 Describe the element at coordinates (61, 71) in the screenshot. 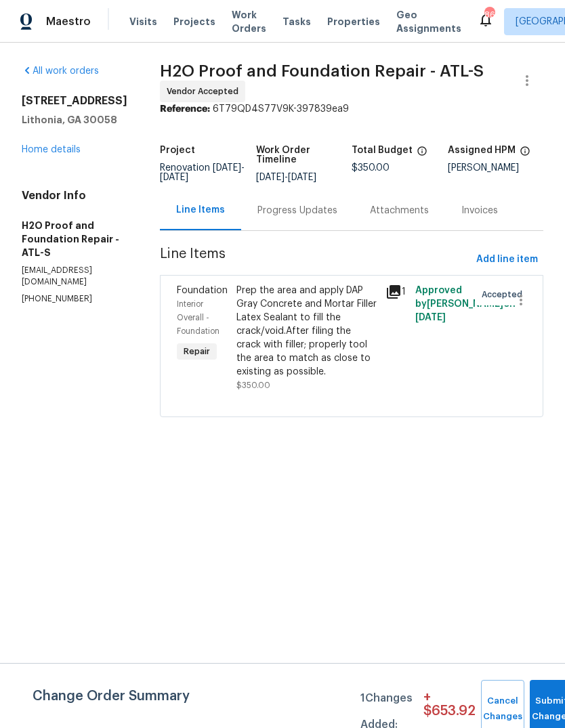

I see `a: All work orders` at that location.